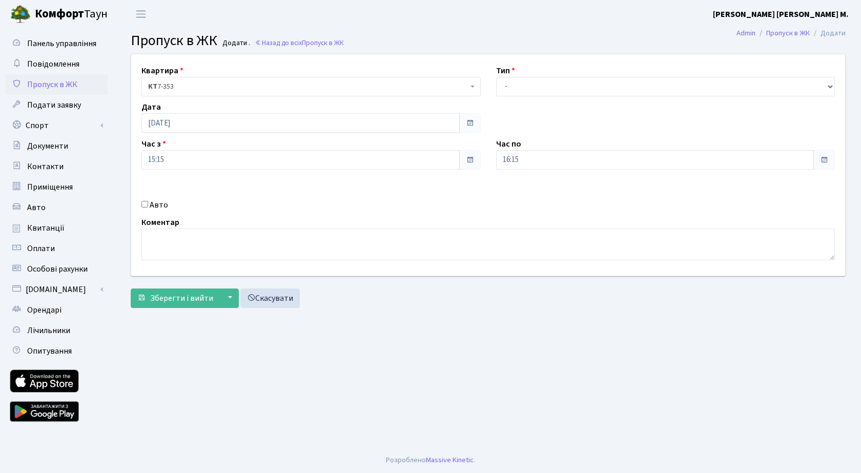  Describe the element at coordinates (57, 269) in the screenshot. I see `span: Особові рахунки` at that location.